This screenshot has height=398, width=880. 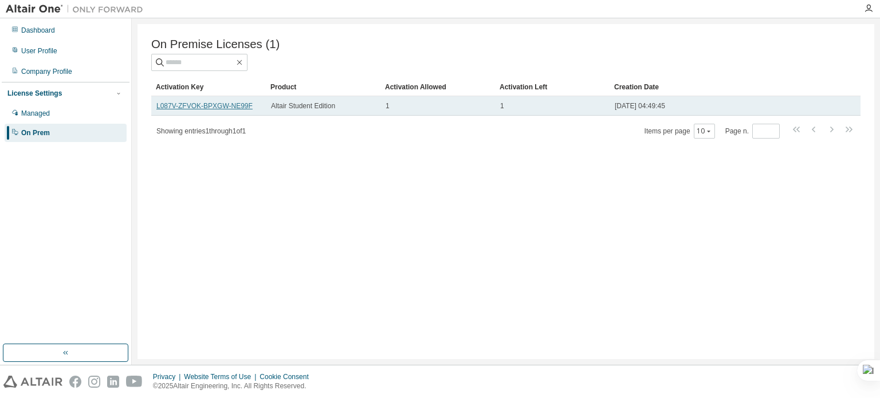 I want to click on div: On Prem, so click(x=36, y=133).